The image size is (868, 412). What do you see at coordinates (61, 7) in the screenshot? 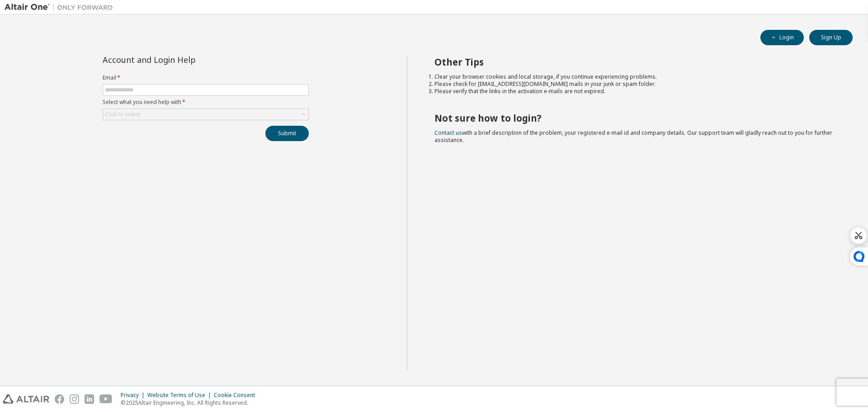
I see `img: Altair One` at bounding box center [61, 7].